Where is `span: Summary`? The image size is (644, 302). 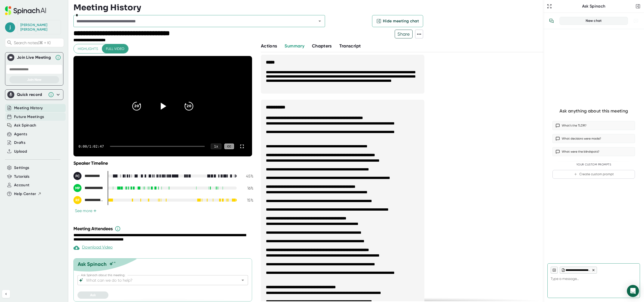 span: Summary is located at coordinates (294, 46).